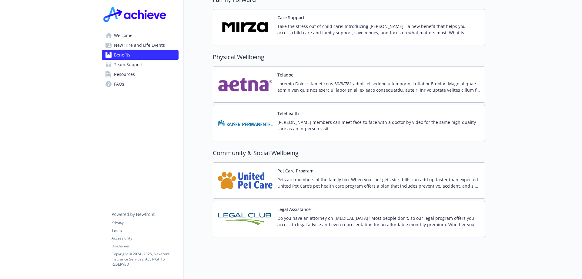 This screenshot has width=582, height=279. What do you see at coordinates (140, 55) in the screenshot?
I see `a: Benefits` at bounding box center [140, 55].